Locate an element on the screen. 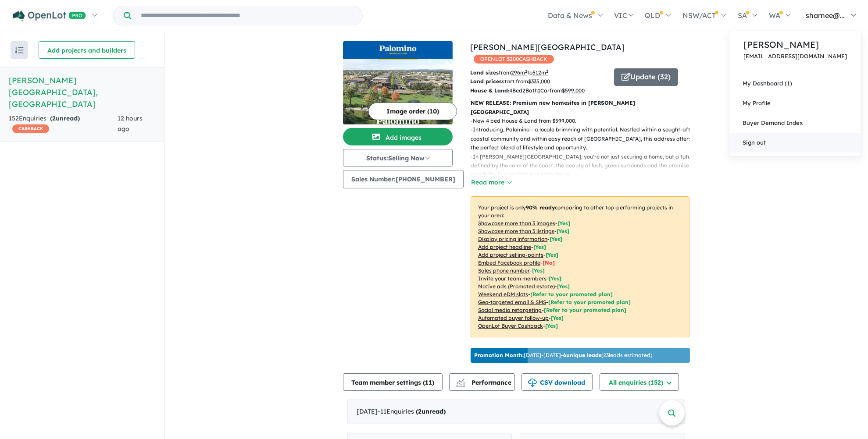 The height and width of the screenshot is (439, 868). u: Showcase more than 3 listings is located at coordinates (516, 231).